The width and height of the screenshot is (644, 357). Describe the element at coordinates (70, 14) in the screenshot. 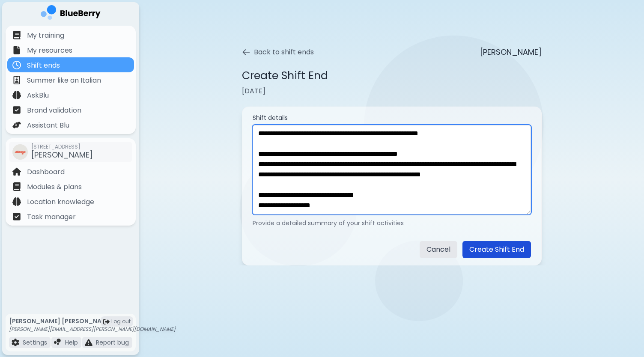

I see `img: company logo` at that location.